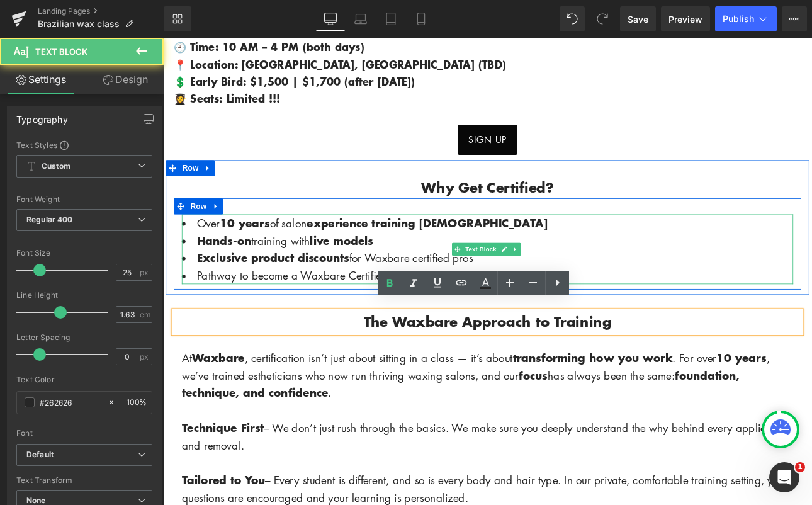 This screenshot has height=505, width=812. I want to click on b: Regular 400, so click(50, 219).